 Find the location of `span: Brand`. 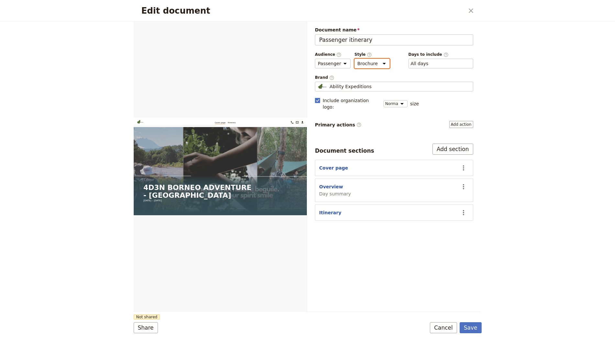

span: Brand is located at coordinates (394, 77).